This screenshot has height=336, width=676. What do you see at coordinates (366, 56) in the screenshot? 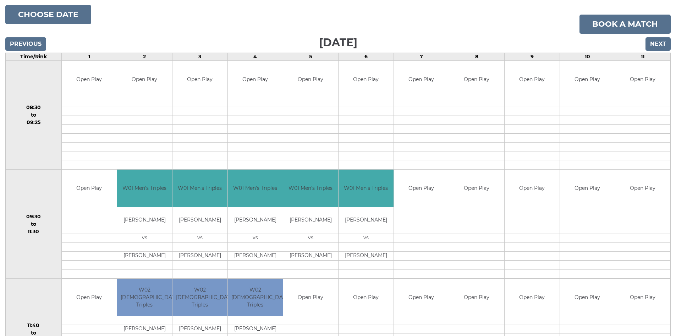
I see `td: 6` at bounding box center [366, 56].